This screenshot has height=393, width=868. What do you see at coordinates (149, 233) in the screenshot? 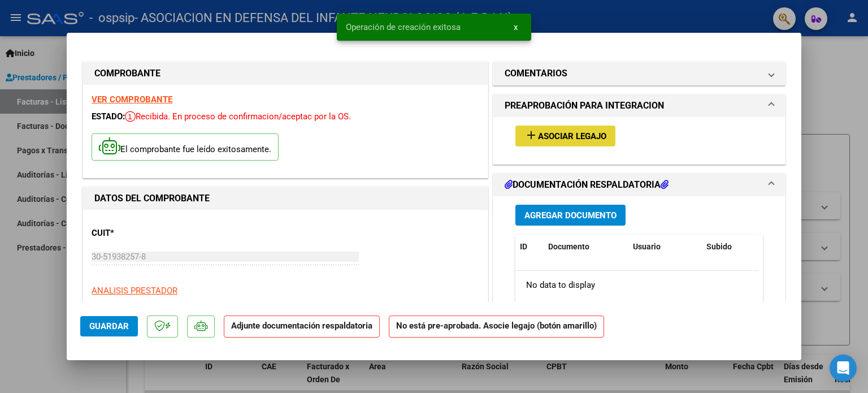
I see `p: CUIT` at bounding box center [149, 233].